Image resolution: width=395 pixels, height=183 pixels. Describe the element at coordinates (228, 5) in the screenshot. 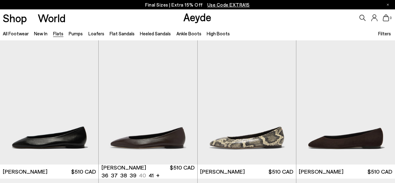

I see `span: Navigate to /collections/ss25-final-sizes` at that location.